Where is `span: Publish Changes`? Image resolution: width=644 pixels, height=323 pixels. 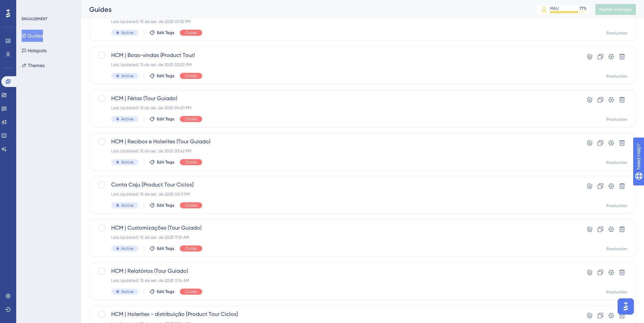 span: Publish Changes is located at coordinates (615, 9).